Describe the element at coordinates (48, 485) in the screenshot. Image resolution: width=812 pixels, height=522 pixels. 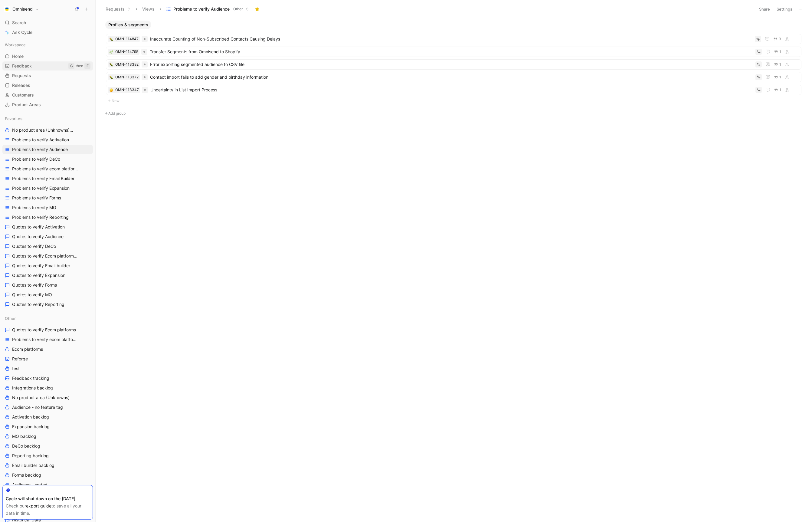
I see `a: Audience - sorted` at that location.